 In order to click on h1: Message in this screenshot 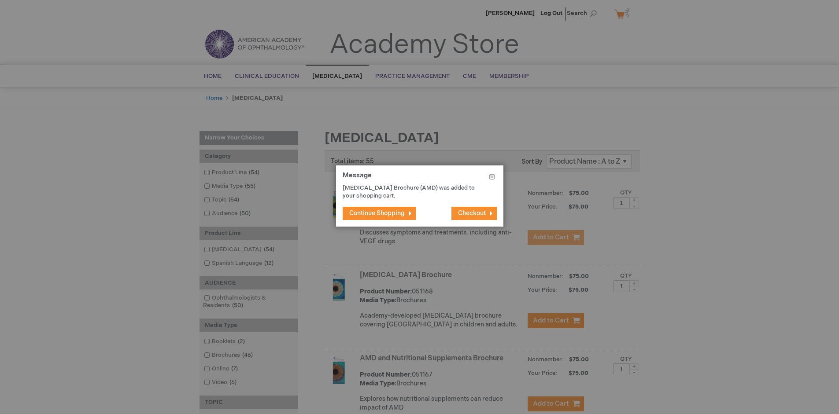, I will do `click(420, 178)`.